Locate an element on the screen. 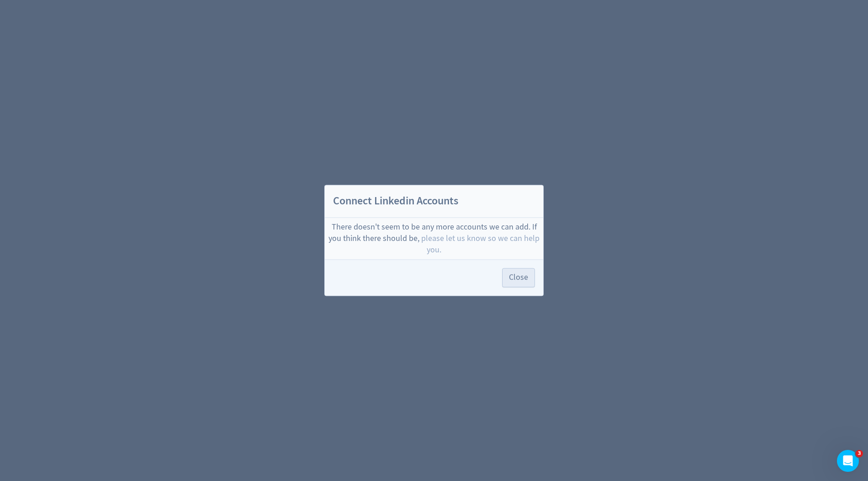 This screenshot has width=868, height=481. h2: Connect Linkedin Accounts is located at coordinates (434, 201).